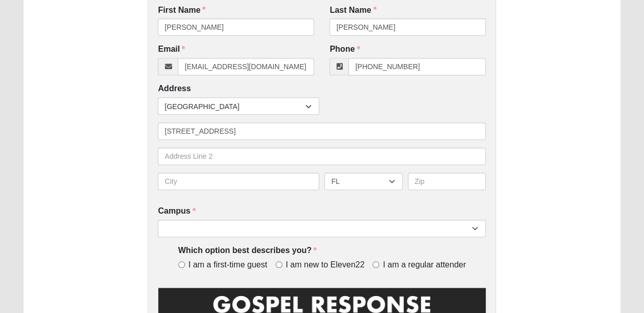 The image size is (644, 313). Describe the element at coordinates (238, 182) in the screenshot. I see `input: City` at that location.